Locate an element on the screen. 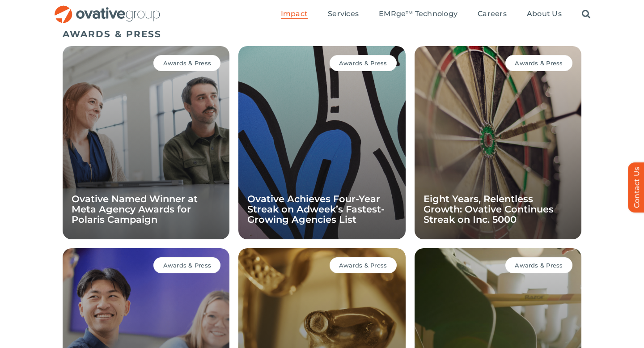 Image resolution: width=644 pixels, height=348 pixels. a: Ovative Named Winner at Meta Agency Awards for Polaris Campaign is located at coordinates (134, 209).